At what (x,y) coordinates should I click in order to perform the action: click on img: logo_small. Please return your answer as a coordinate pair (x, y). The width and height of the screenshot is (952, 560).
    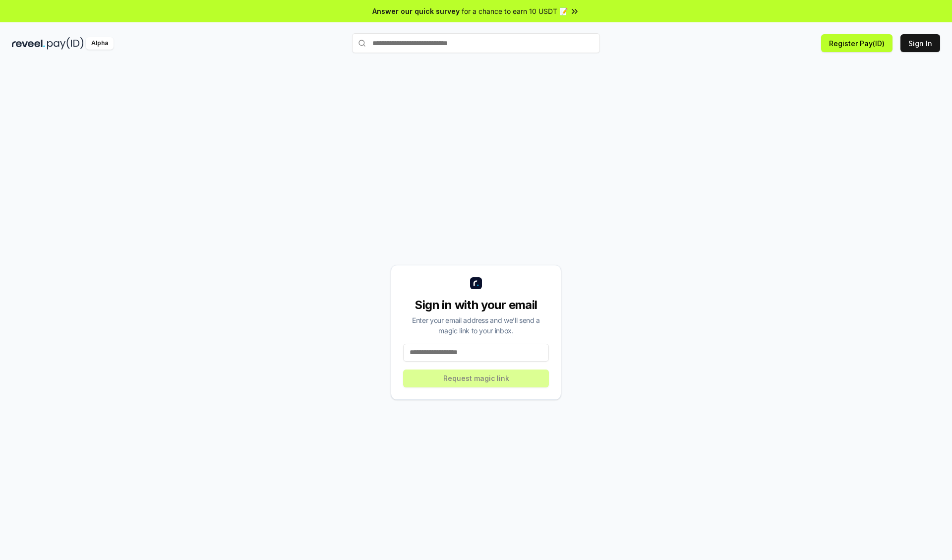
    Looking at the image, I should click on (476, 283).